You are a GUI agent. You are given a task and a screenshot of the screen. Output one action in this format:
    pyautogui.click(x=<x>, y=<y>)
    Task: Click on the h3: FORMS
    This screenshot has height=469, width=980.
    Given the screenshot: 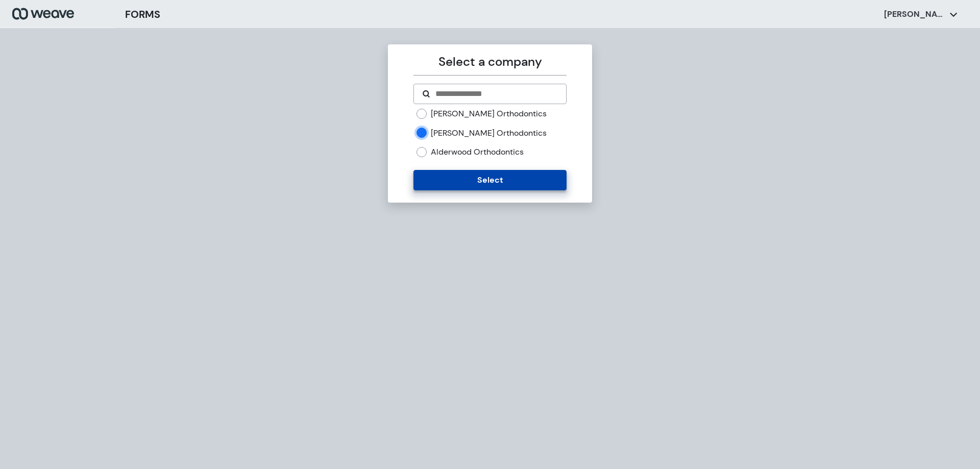 What is the action you would take?
    pyautogui.click(x=143, y=14)
    